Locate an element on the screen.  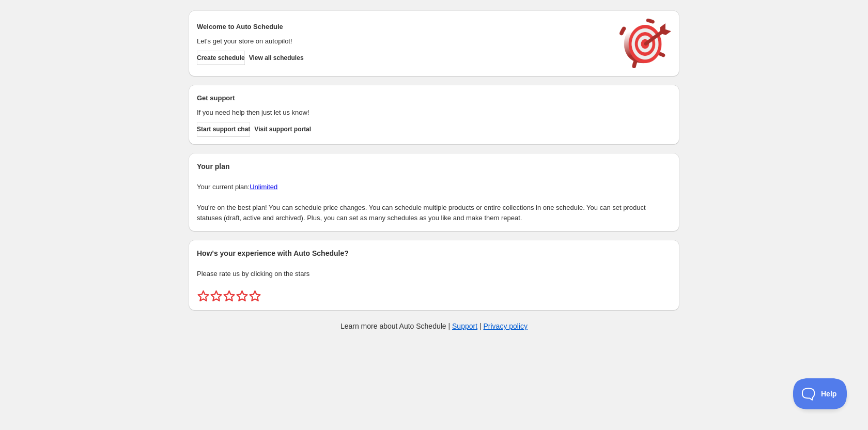
h2: Welcome to Auto Schedule is located at coordinates (403, 27).